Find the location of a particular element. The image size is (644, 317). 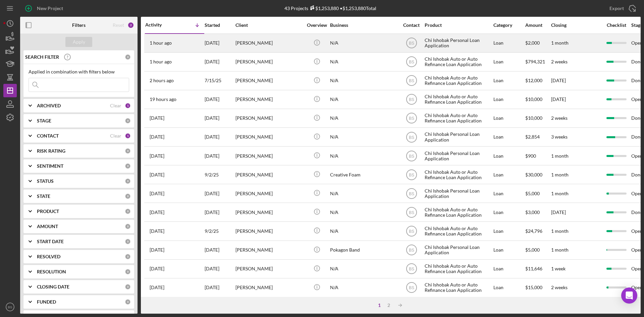

div: Open Intercom Messenger is located at coordinates (629, 295).